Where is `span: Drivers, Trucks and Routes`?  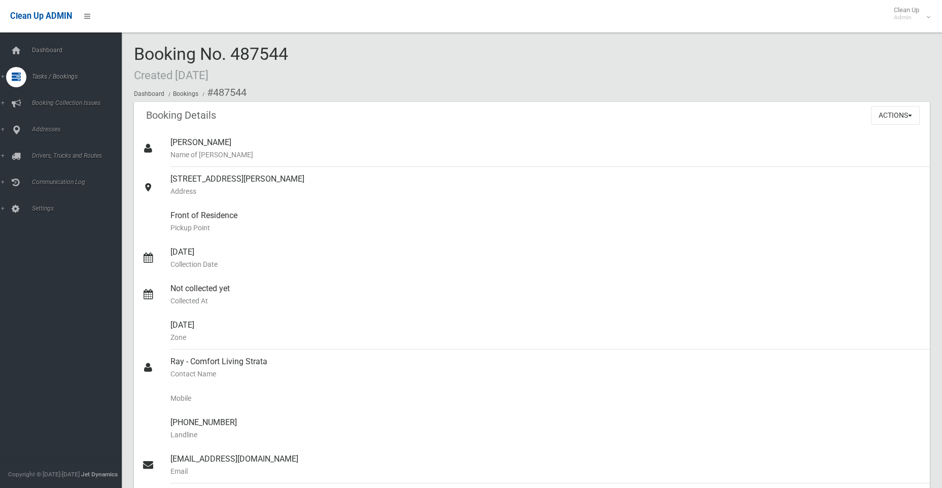
span: Drivers, Trucks and Routes is located at coordinates (79, 156).